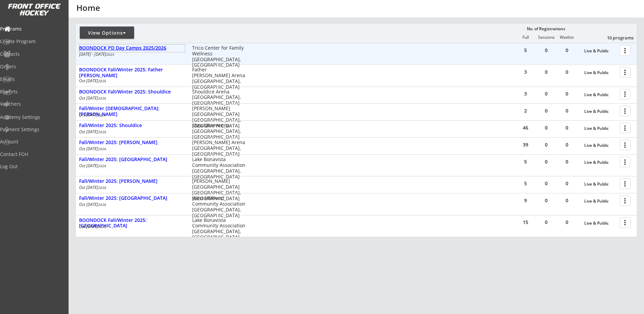  I want to click on em: 2025, so click(110, 55).